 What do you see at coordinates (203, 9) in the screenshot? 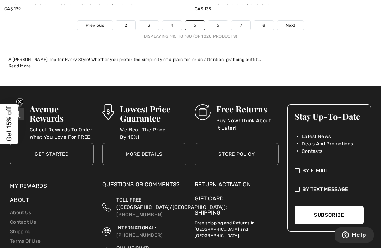
I see `span: CA$ 139` at bounding box center [203, 9].